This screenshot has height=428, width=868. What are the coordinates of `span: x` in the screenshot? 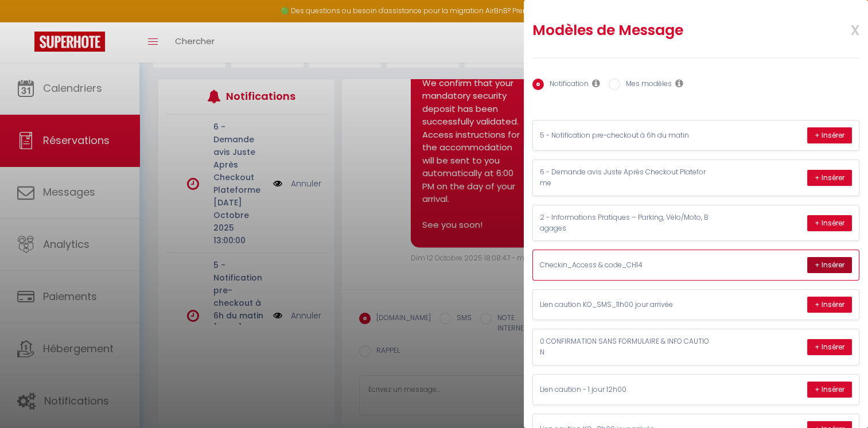 It's located at (841, 29).